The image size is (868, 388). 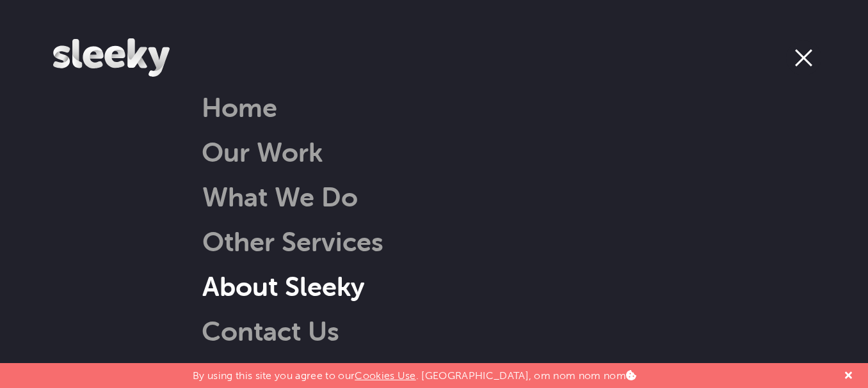 What do you see at coordinates (262, 152) in the screenshot?
I see `a: Our Work` at bounding box center [262, 152].